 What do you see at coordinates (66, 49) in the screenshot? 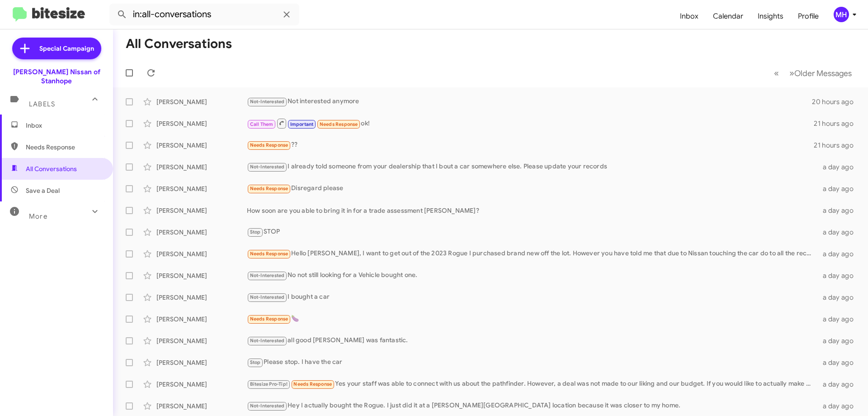
I see `span: Special Campaign` at bounding box center [66, 49].